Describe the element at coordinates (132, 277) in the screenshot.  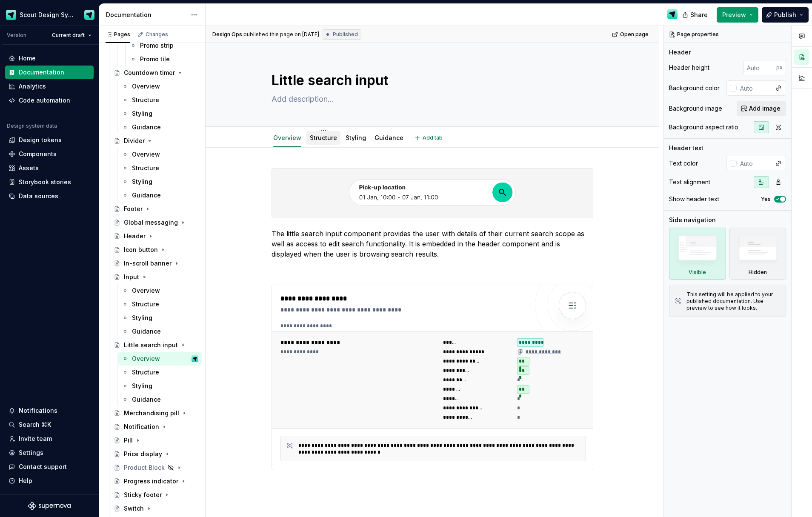
I see `div: Input` at that location.